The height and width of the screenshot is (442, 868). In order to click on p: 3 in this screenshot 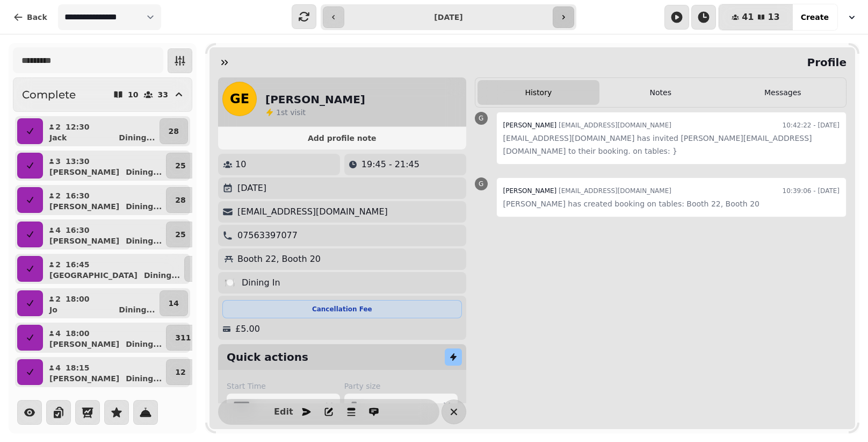, I will do `click(58, 161)`.